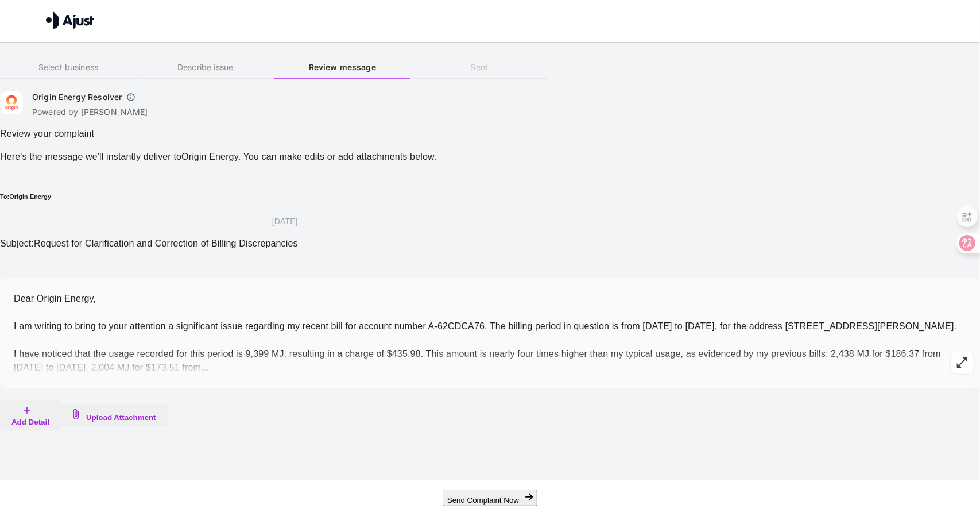 This screenshot has width=980, height=516. Describe the element at coordinates (115, 415) in the screenshot. I see `button: Upload Attachment` at that location.